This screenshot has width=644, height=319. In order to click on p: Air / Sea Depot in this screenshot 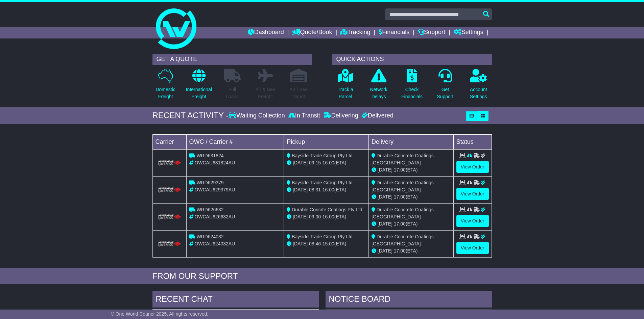, I will do `click(299, 93)`.